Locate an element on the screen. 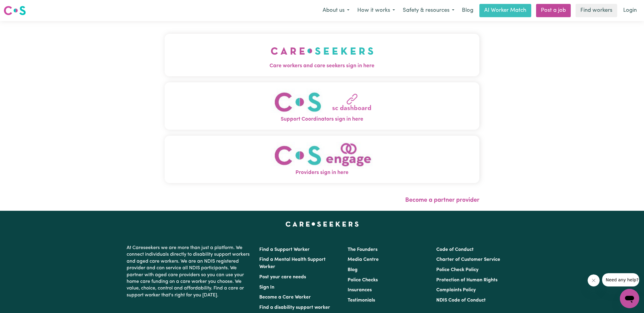 The width and height of the screenshot is (644, 313). a: Find a Mental Health Support Worker is located at coordinates (292, 263).